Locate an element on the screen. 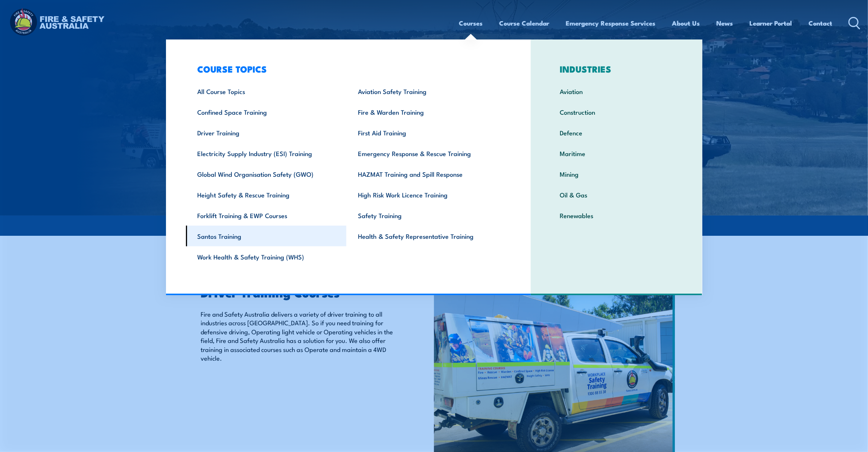 The height and width of the screenshot is (452, 868). a: Confined Space Training is located at coordinates (266, 111).